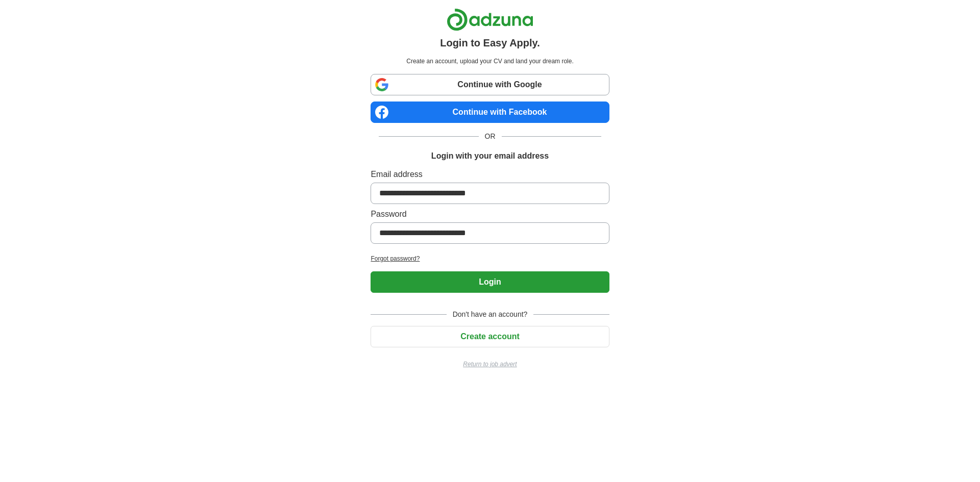 This screenshot has width=980, height=482. What do you see at coordinates (489, 112) in the screenshot?
I see `a: Continue with Facebook` at bounding box center [489, 112].